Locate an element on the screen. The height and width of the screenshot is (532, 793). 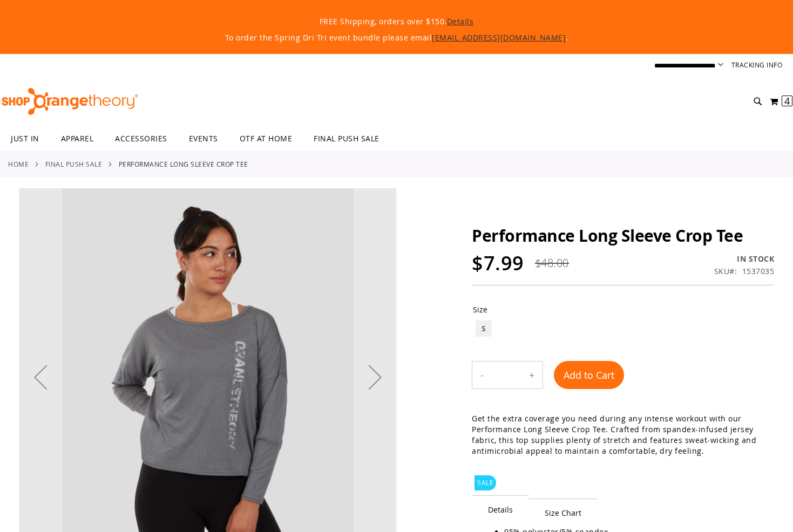
a: OTF AT HOME is located at coordinates (266, 138).